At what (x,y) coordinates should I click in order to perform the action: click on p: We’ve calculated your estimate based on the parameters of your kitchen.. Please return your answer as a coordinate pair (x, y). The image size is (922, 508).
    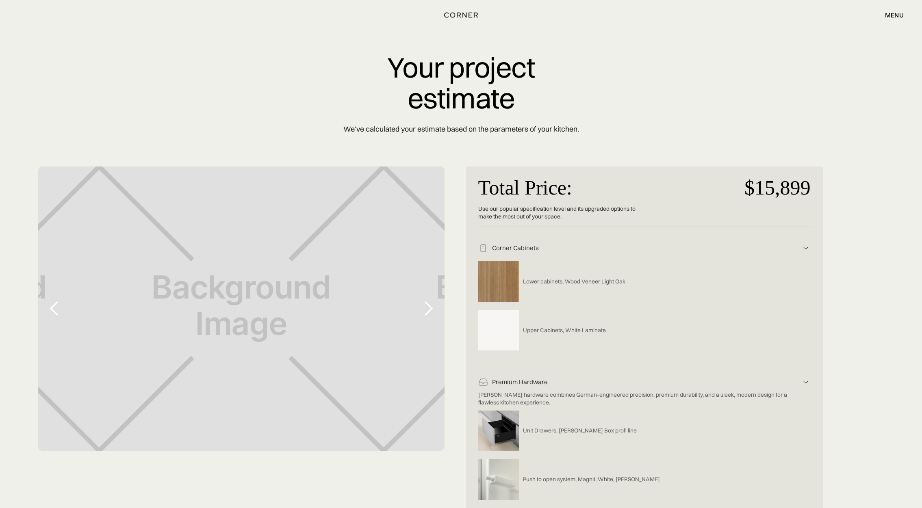
    Looking at the image, I should click on (461, 129).